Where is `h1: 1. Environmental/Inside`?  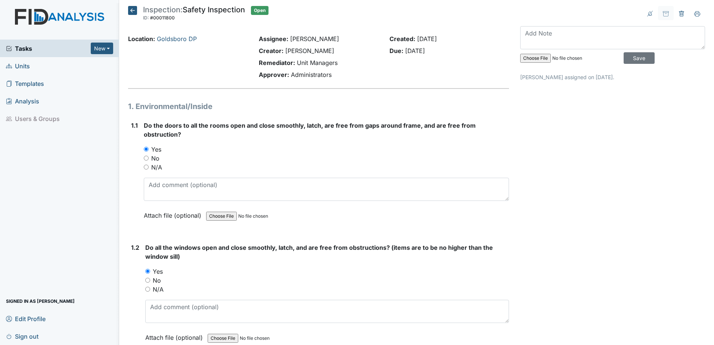 h1: 1. Environmental/Inside is located at coordinates (318, 106).